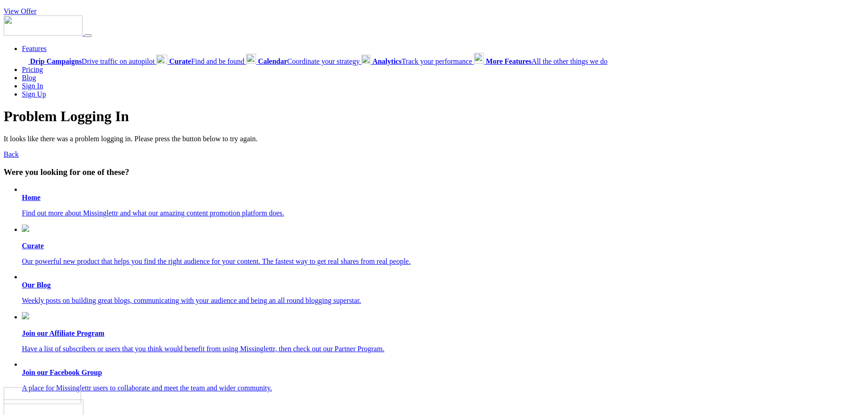 The image size is (868, 415). I want to click on span: Coordinate your strategy, so click(308, 61).